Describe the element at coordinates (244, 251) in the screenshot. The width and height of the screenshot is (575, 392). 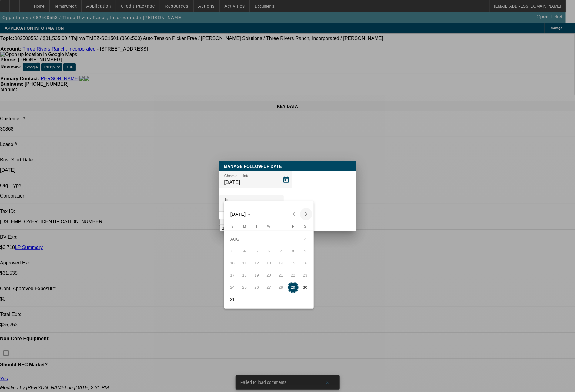
I see `span: 4` at that location.